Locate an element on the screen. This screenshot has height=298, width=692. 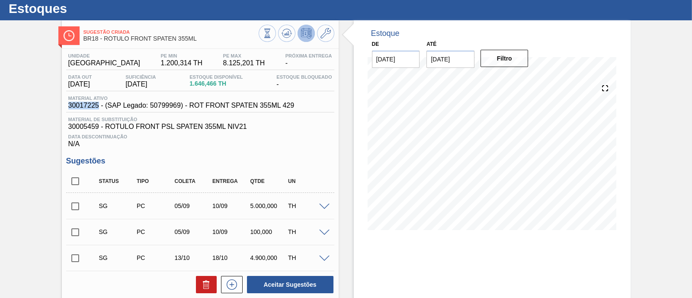
span: 1.200,314 TH is located at coordinates (181, 63).